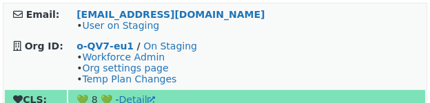 This screenshot has height=103, width=430. Describe the element at coordinates (43, 14) in the screenshot. I see `strong: Email:` at that location.